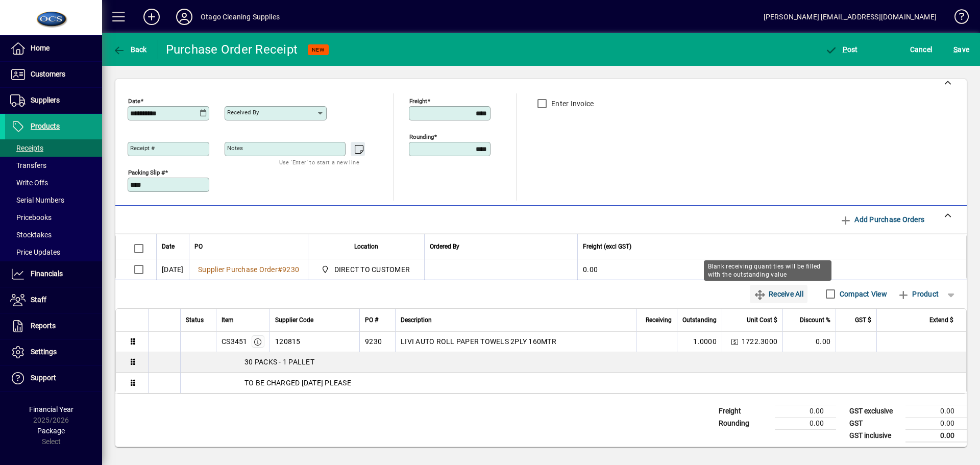 Image resolution: width=980 pixels, height=465 pixels. What do you see at coordinates (40, 48) in the screenshot?
I see `span: Home` at bounding box center [40, 48].